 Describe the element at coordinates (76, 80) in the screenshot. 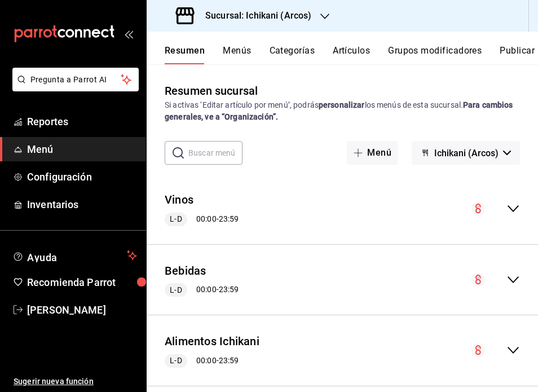

I see `span: Pregunta a Parrot AI` at that location.